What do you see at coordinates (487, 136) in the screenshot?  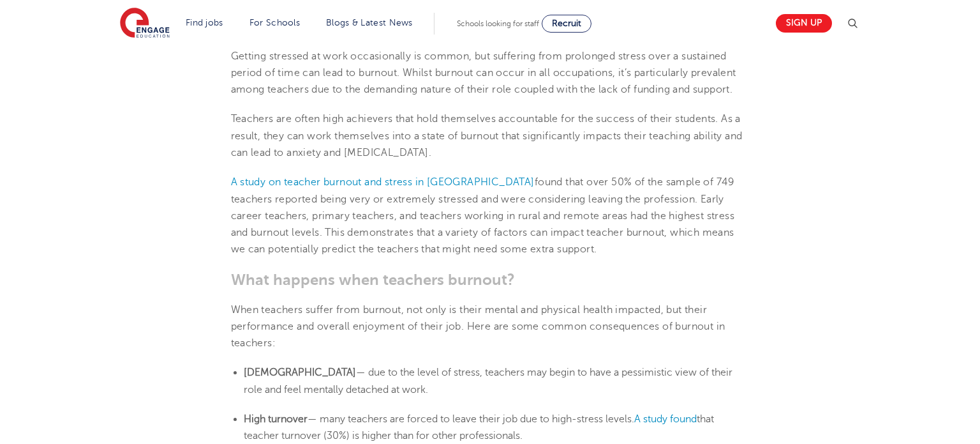 I see `span: Teachers are often high achievers that hold themselves accountable for the success of their stude...` at bounding box center [487, 136].